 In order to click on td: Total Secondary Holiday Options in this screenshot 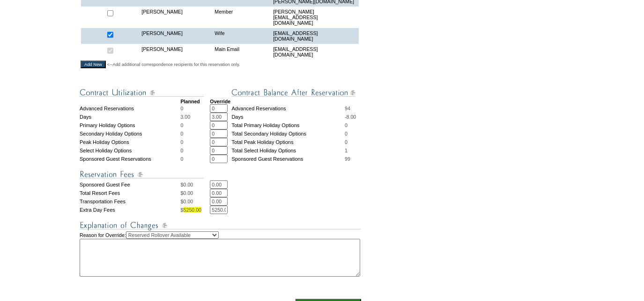, I will do `click(288, 134)`.